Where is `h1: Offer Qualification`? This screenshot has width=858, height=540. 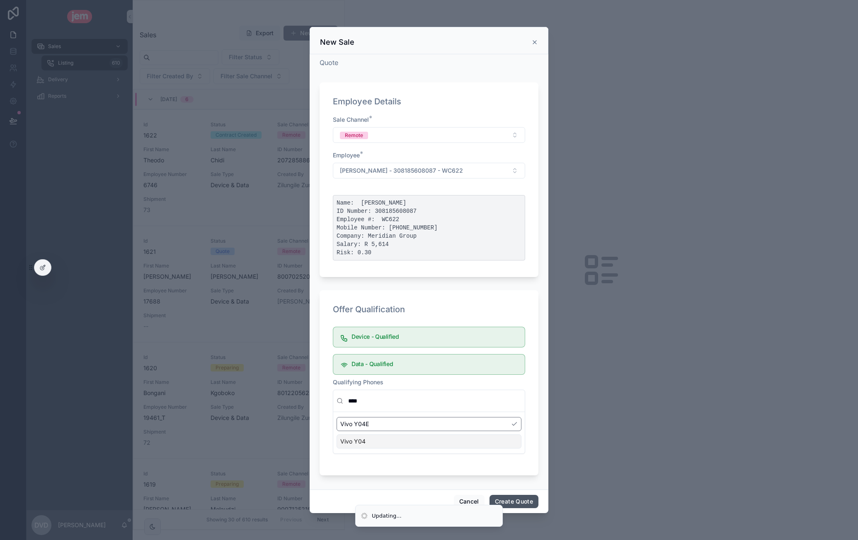
h1: Offer Qualification is located at coordinates (369, 310).